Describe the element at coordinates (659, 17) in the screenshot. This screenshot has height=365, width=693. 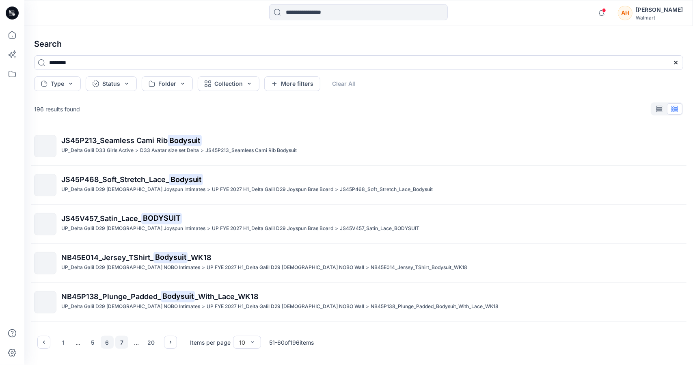
I see `div: Walmart` at that location.